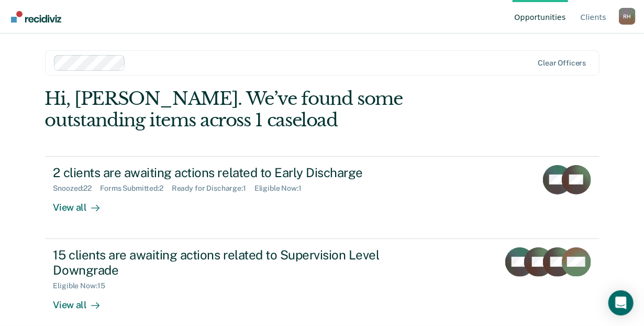  What do you see at coordinates (282, 188) in the screenshot?
I see `div: Eligible Now : 1` at bounding box center [282, 188].